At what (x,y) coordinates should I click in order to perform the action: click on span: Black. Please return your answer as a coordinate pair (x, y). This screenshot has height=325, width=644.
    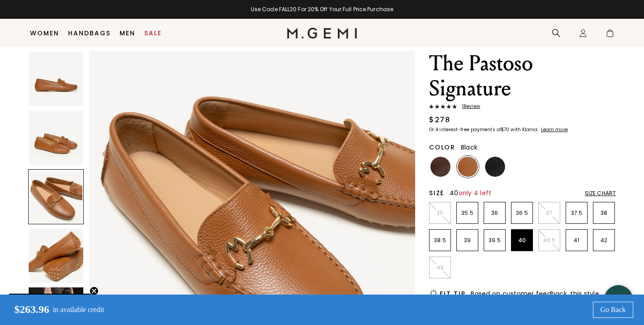
    Looking at the image, I should click on (469, 148).